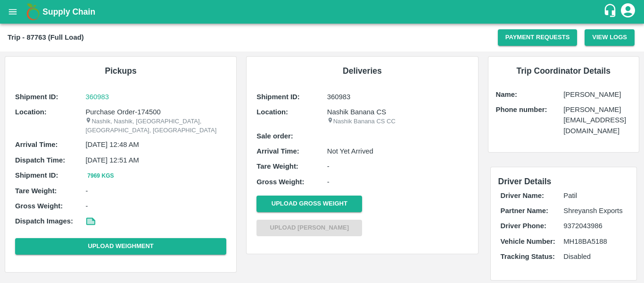  What do you see at coordinates (537, 37) in the screenshot?
I see `button: Payment Requests` at bounding box center [537, 37].